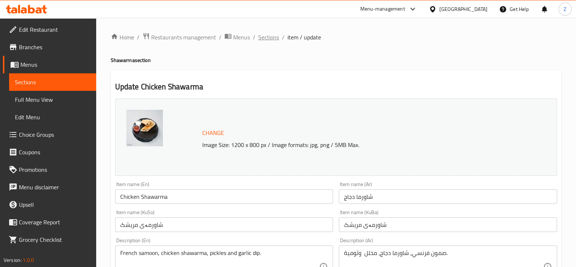 The image size is (576, 267). What do you see at coordinates (448, 224) in the screenshot?
I see `input: Enter name KuBa` at bounding box center [448, 224].